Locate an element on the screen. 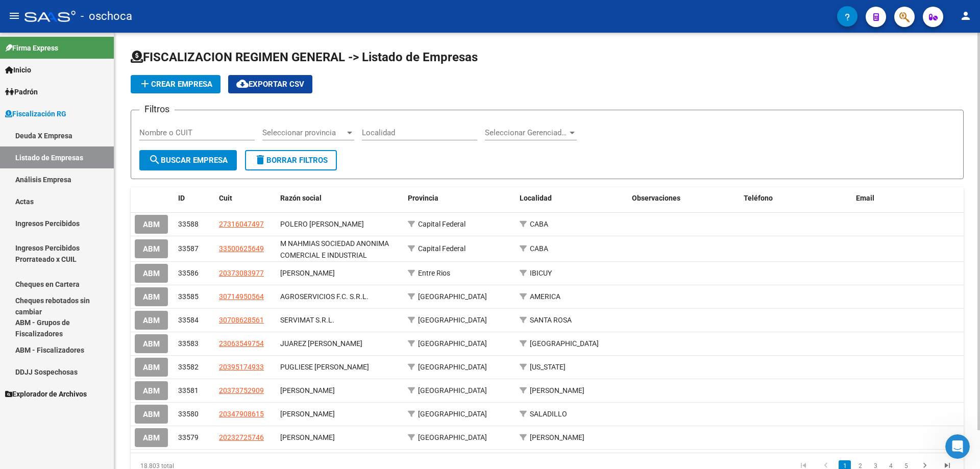  span: Seleccionar Gerenciador is located at coordinates (526, 133).